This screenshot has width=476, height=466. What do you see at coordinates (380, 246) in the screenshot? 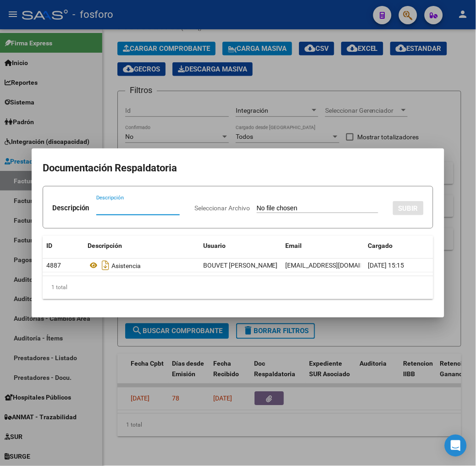
I see `span: Cargado` at bounding box center [380, 246].